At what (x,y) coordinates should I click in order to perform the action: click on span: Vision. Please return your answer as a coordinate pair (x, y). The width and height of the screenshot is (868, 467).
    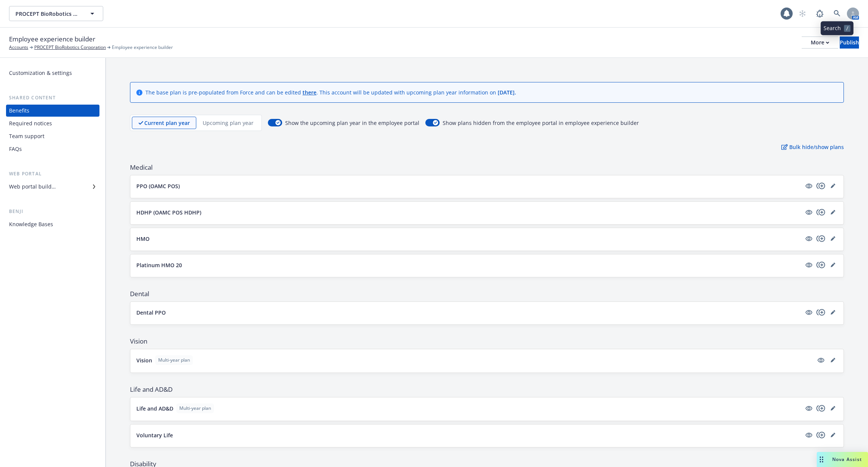
    Looking at the image, I should click on (487, 342).